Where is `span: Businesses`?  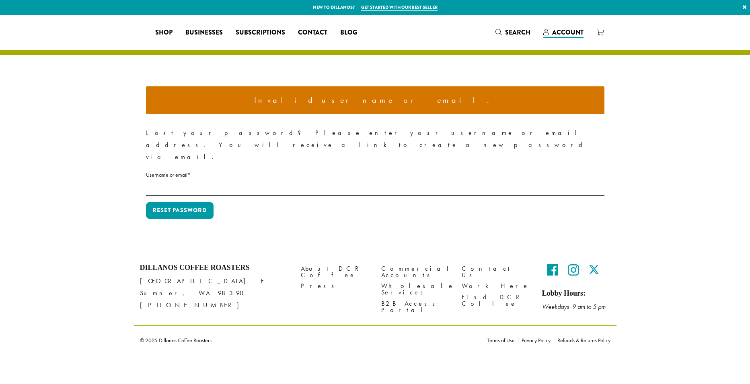
span: Businesses is located at coordinates (204, 33).